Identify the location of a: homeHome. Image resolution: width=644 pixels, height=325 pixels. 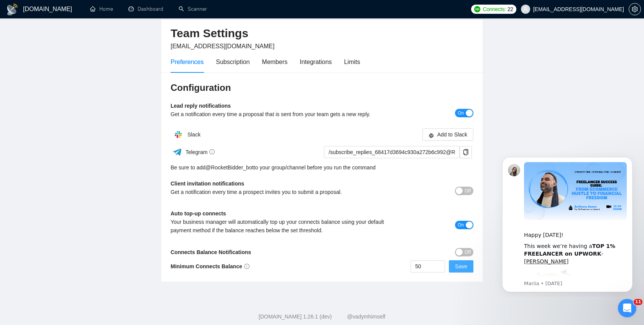
(101, 9).